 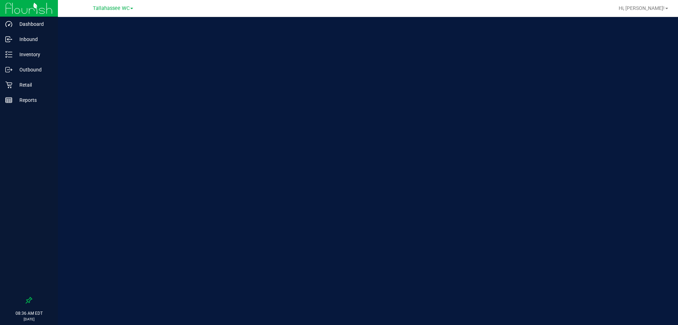 What do you see at coordinates (9, 39) in the screenshot?
I see `inline-svg: Inbound` at bounding box center [9, 39].